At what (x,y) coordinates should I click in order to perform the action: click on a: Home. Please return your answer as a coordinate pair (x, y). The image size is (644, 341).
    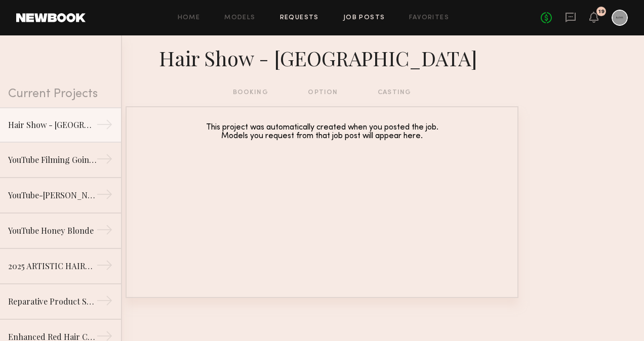
    Looking at the image, I should click on (189, 18).